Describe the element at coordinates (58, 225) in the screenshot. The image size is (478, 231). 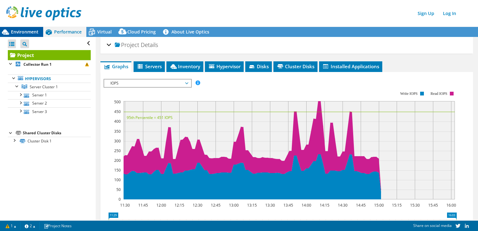
I see `a: Project Notes` at that location.